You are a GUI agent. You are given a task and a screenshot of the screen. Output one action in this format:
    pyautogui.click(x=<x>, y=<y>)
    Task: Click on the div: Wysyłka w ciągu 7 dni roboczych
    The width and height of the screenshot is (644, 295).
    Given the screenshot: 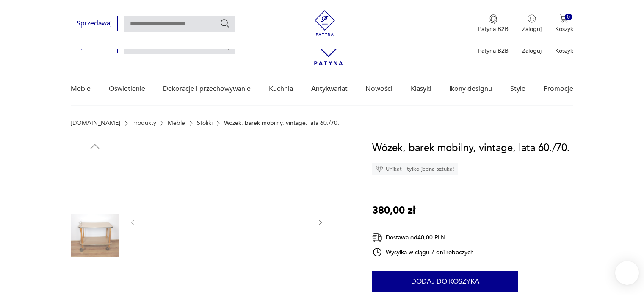 What is the action you would take?
    pyautogui.click(x=423, y=252)
    